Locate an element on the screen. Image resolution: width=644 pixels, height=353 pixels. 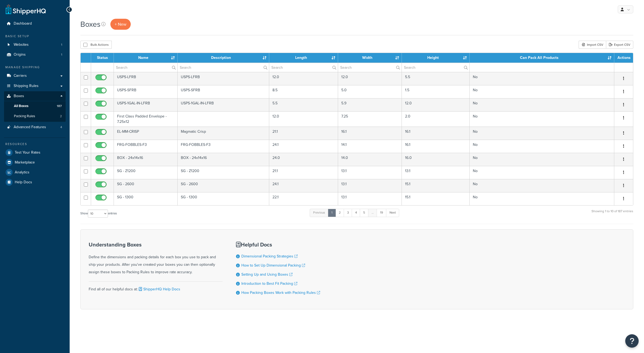
span: 1 is located at coordinates (62, 45).